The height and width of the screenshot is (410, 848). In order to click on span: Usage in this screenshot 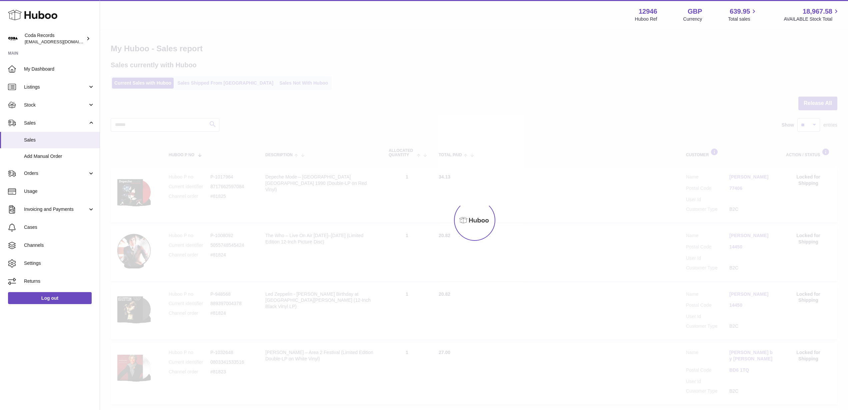, I will do `click(59, 191)`.